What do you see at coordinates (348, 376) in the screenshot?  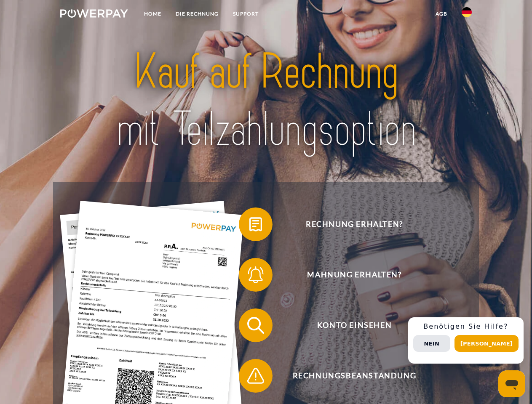 I see `a: Rechnungsbeanstandung` at bounding box center [348, 376].